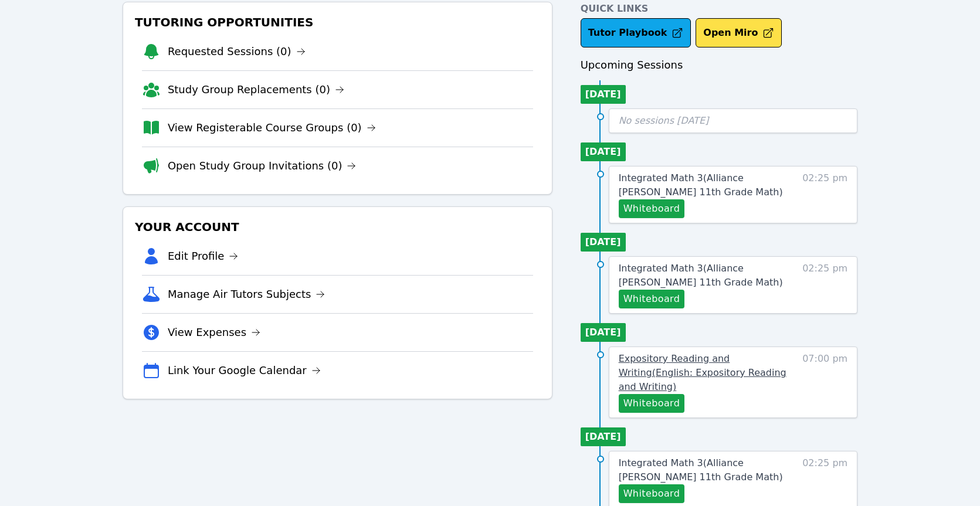 The image size is (980, 506). What do you see at coordinates (719, 9) in the screenshot?
I see `h4: Quick Links` at bounding box center [719, 9].